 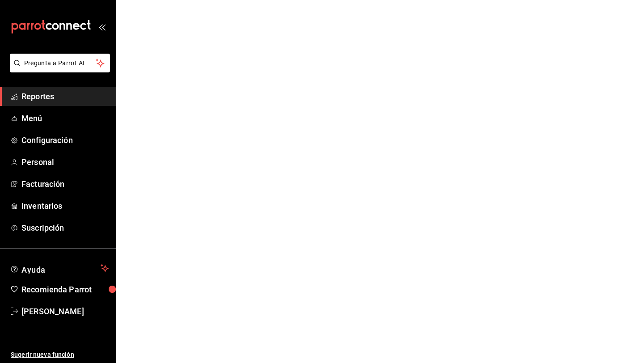 What do you see at coordinates (65, 289) in the screenshot?
I see `span: Recomienda Parrot` at bounding box center [65, 289].